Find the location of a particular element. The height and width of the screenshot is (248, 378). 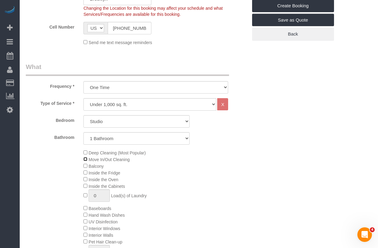

span: 4 is located at coordinates (373, 230).